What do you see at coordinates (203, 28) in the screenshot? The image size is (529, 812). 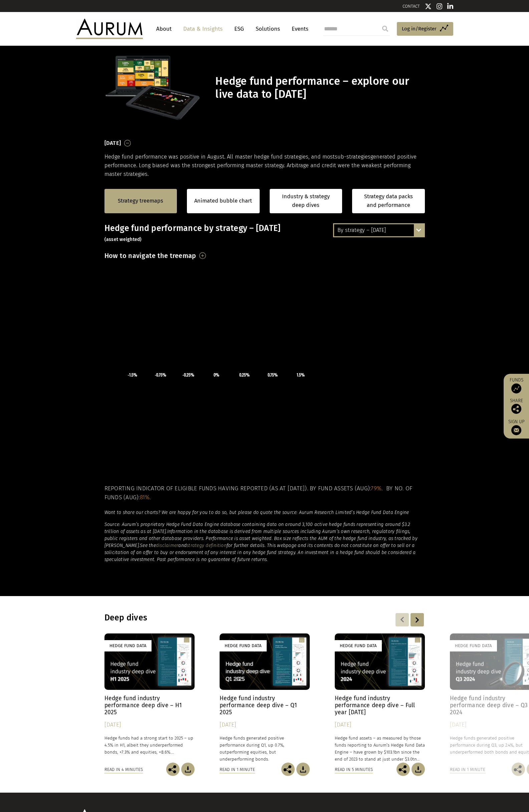 I see `a: Data & Insights` at bounding box center [203, 28].